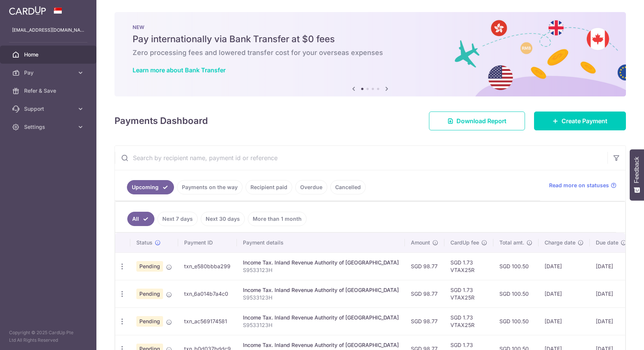 This screenshot has height=350, width=644. What do you see at coordinates (559, 243) in the screenshot?
I see `span: Charge date` at bounding box center [559, 243].